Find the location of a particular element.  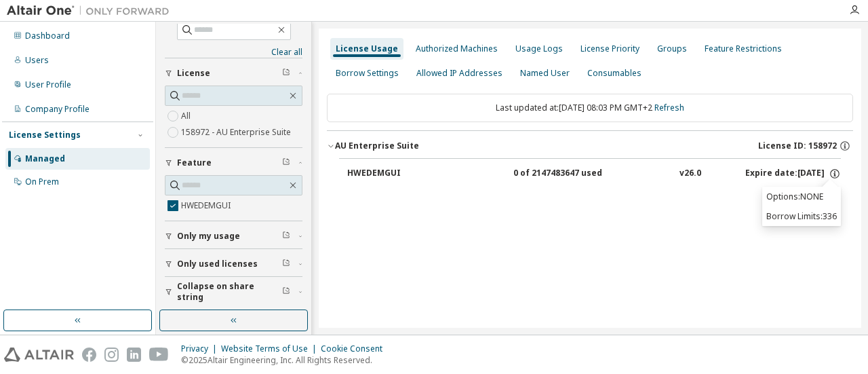

img: youtube.svg is located at coordinates (159, 354).